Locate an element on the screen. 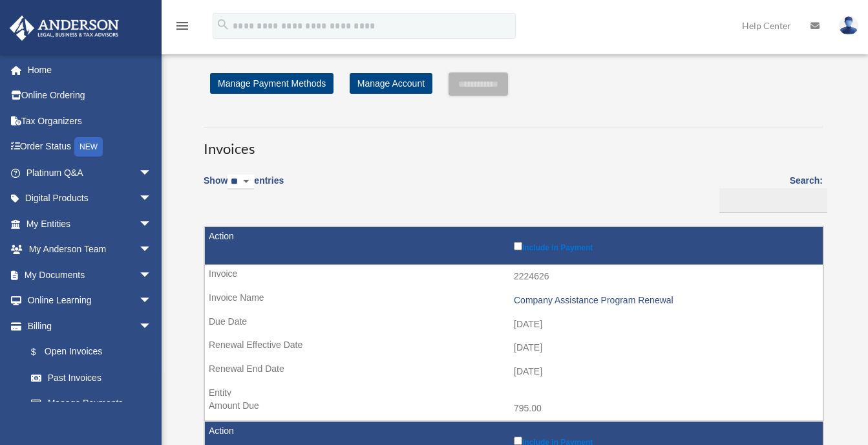  select: Showentries is located at coordinates (240, 181).